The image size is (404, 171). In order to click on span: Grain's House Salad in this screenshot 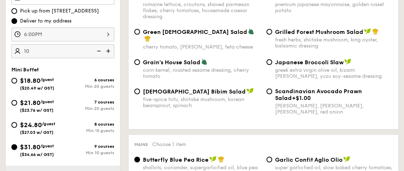, I will do `click(172, 62)`.